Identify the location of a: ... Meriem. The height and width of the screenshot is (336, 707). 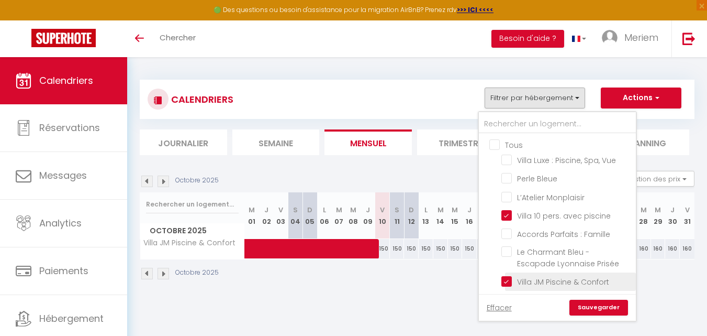
(633, 39).